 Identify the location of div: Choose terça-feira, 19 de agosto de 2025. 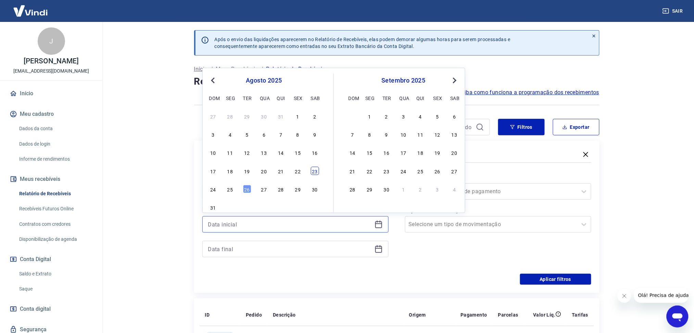
(247, 170).